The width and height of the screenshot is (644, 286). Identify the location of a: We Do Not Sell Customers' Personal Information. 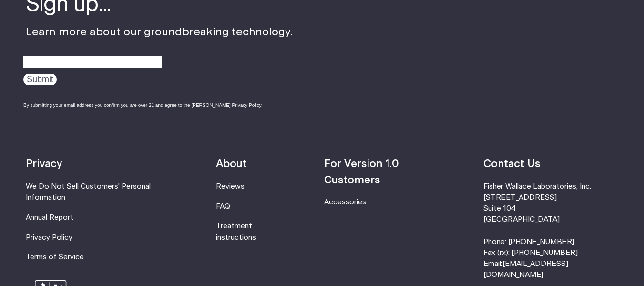
(88, 192).